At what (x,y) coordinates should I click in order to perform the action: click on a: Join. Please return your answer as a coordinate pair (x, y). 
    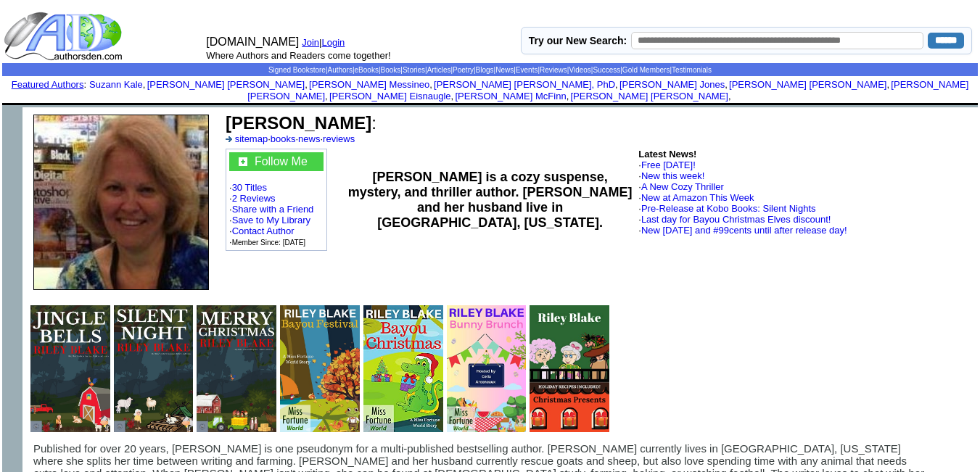
    Looking at the image, I should click on (311, 42).